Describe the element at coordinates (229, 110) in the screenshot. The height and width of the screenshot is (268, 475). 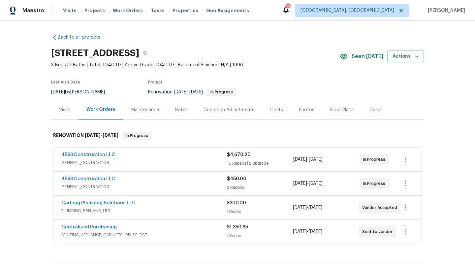
I see `div: Condition Adjustments` at that location.